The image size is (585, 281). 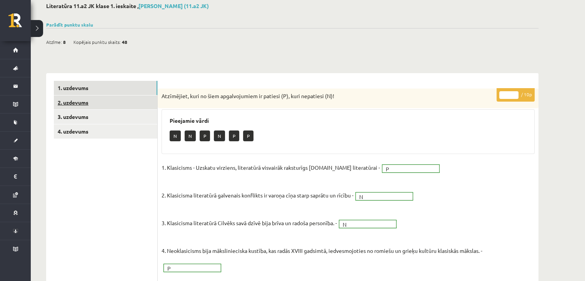 I want to click on p: / 10p, so click(x=516, y=95).